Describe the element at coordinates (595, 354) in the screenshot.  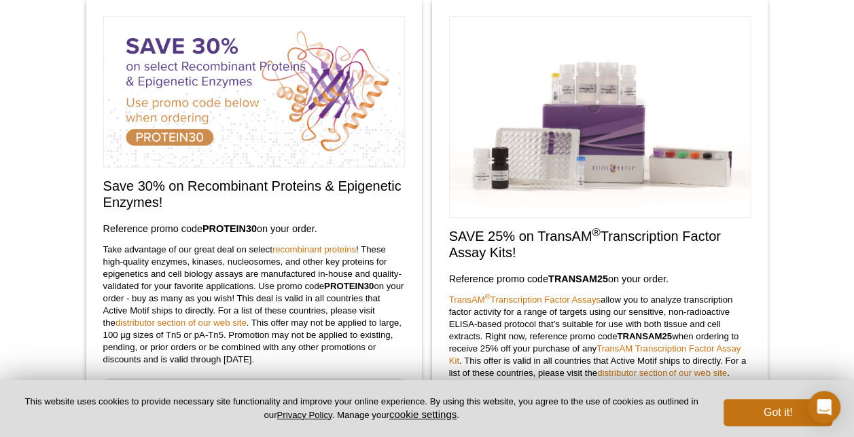
I see `a: TransAM Transcription Factor Assay Kit` at that location.